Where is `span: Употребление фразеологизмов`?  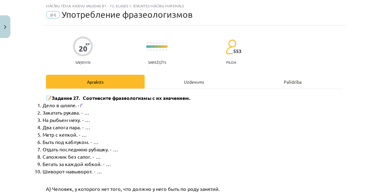 span: Употребление фразеологизмов is located at coordinates (127, 14).